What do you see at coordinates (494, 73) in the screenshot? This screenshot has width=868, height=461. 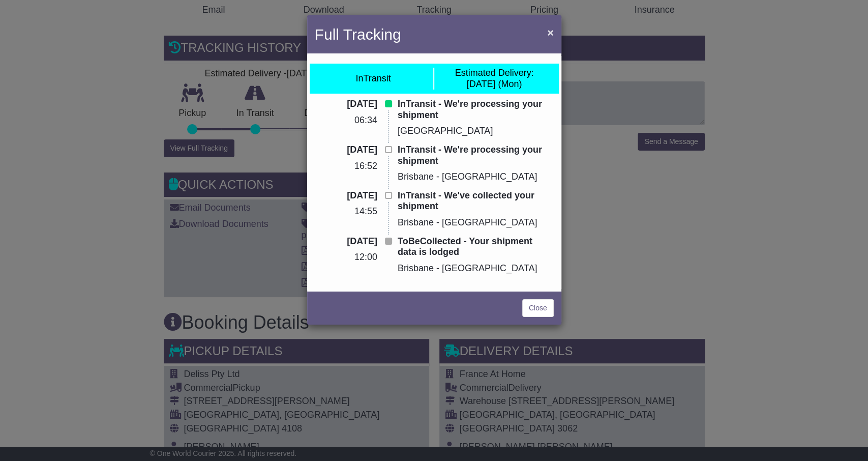 I see `span: Estimated Delivery:` at bounding box center [494, 73].